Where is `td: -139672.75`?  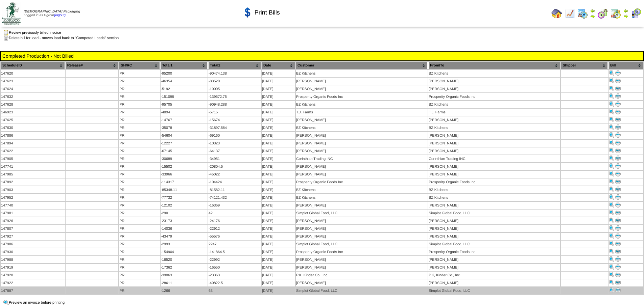 td: -139672.75 is located at coordinates (235, 97).